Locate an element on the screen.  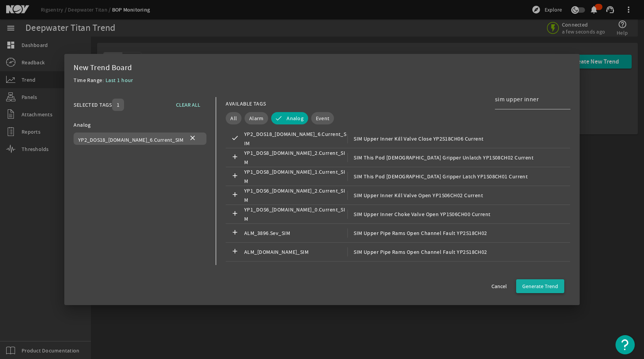
span: ALM_3896.Sev_SIM is located at coordinates (296, 233).